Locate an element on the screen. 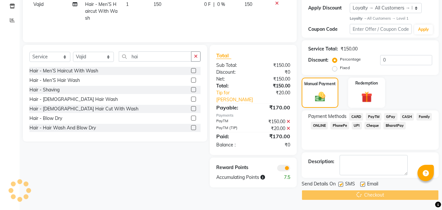  div: Coupon Code is located at coordinates (329, 29).